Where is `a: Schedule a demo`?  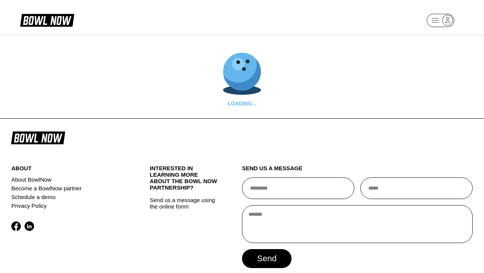 a: Schedule a demo is located at coordinates (69, 196).